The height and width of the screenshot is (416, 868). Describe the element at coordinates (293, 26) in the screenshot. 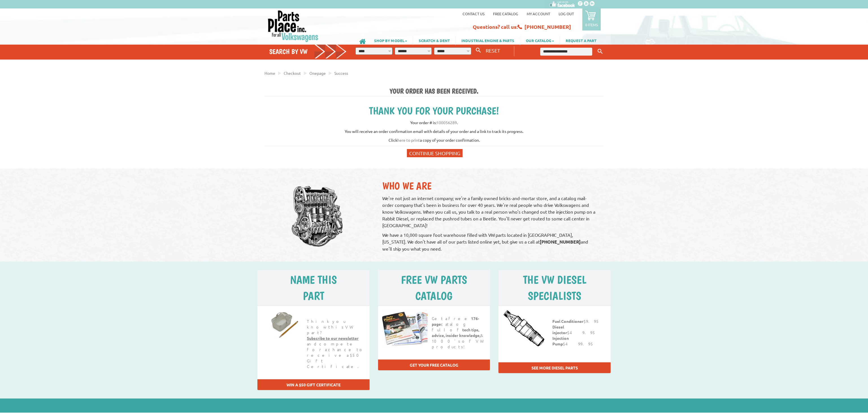

I see `img: Parts Place Inc!` at that location.